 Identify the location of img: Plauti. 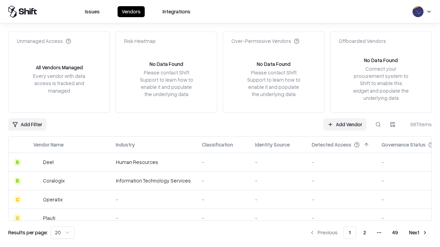
(37, 218).